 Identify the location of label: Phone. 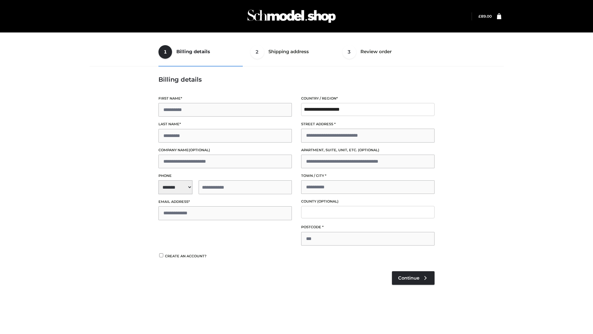
(225, 175).